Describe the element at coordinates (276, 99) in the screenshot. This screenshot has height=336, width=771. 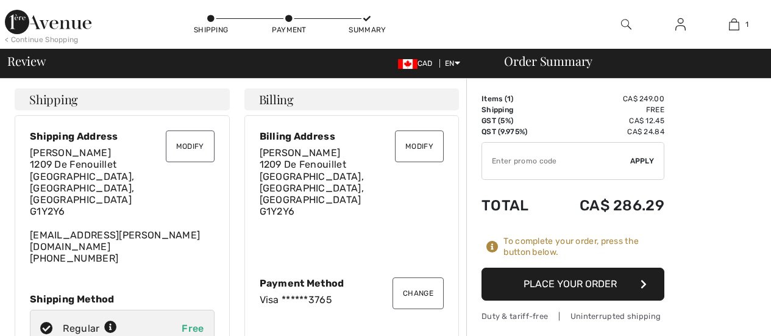
I see `span: Billing` at that location.